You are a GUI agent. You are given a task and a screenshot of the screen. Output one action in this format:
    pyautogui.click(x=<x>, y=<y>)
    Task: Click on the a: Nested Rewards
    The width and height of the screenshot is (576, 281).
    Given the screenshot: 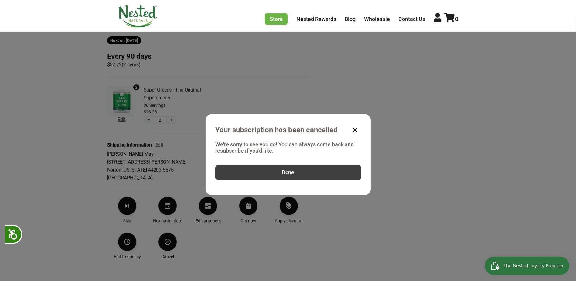 What is the action you would take?
    pyautogui.click(x=316, y=19)
    